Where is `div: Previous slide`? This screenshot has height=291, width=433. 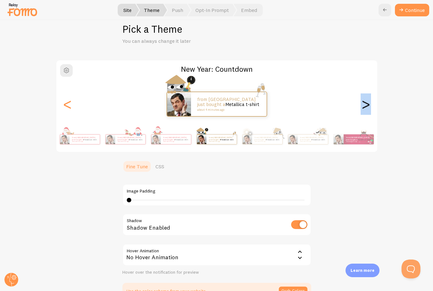
div: Previous slide is located at coordinates (68, 104).